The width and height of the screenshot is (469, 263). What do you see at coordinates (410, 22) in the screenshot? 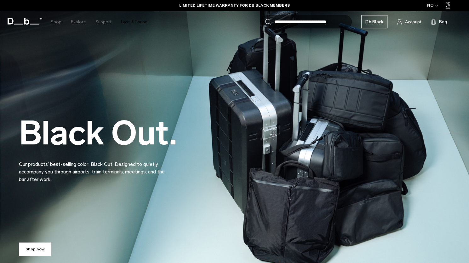
I see `a: Account` at bounding box center [410, 22].